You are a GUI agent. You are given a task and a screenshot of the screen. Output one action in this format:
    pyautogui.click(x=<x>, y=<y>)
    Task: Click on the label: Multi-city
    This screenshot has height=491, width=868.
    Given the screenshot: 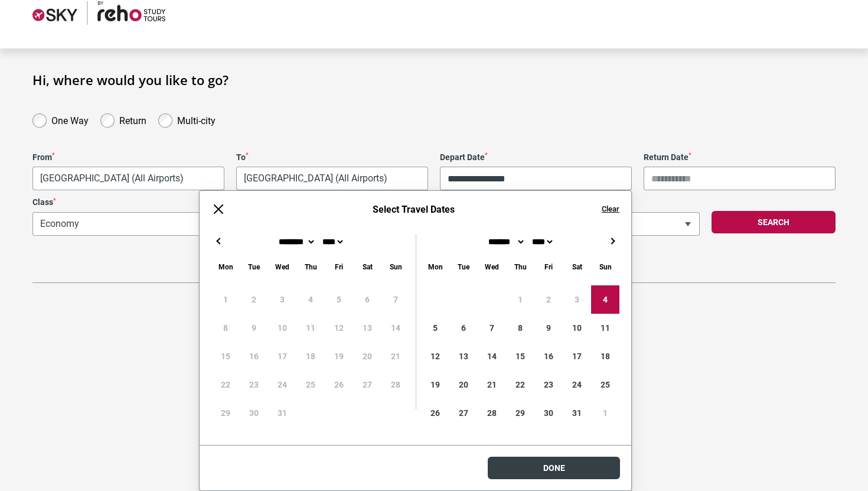 What is the action you would take?
    pyautogui.click(x=196, y=119)
    